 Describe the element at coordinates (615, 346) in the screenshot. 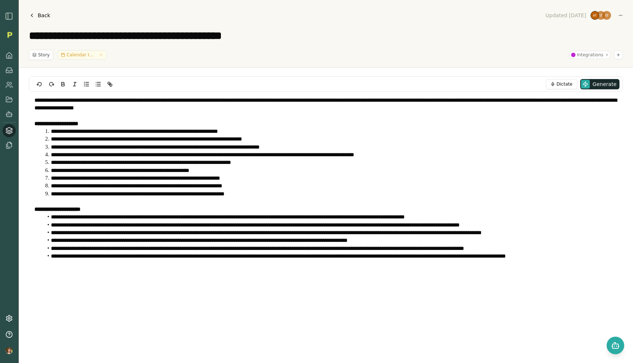

I see `button: Open chat` at that location.